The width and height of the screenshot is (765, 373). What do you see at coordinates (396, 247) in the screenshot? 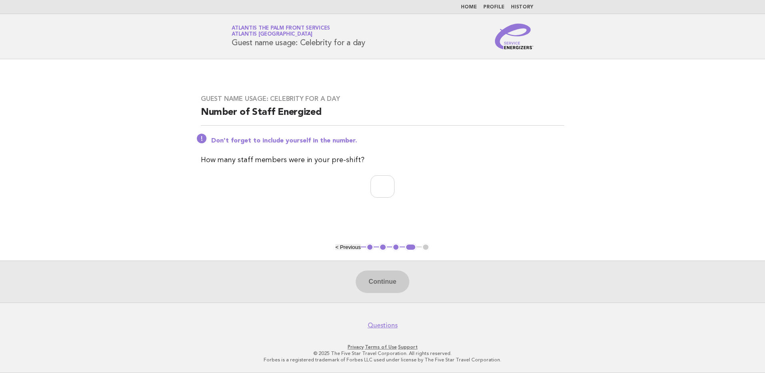
I see `button: 3` at bounding box center [396, 247].